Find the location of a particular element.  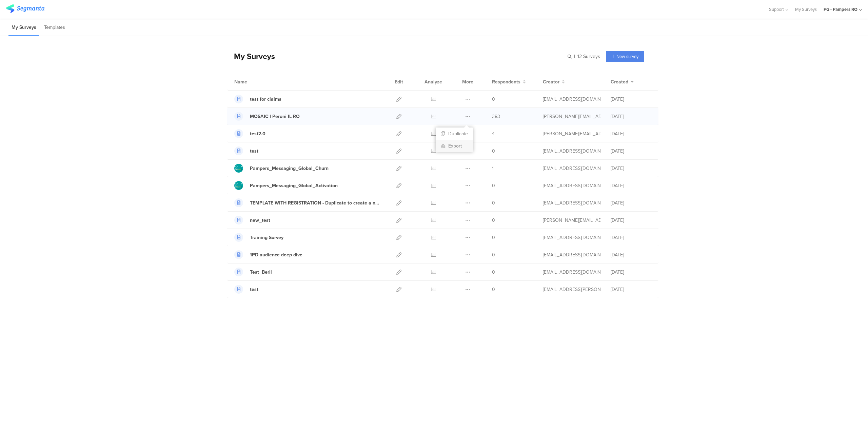

div: test for claims is located at coordinates (265, 99).